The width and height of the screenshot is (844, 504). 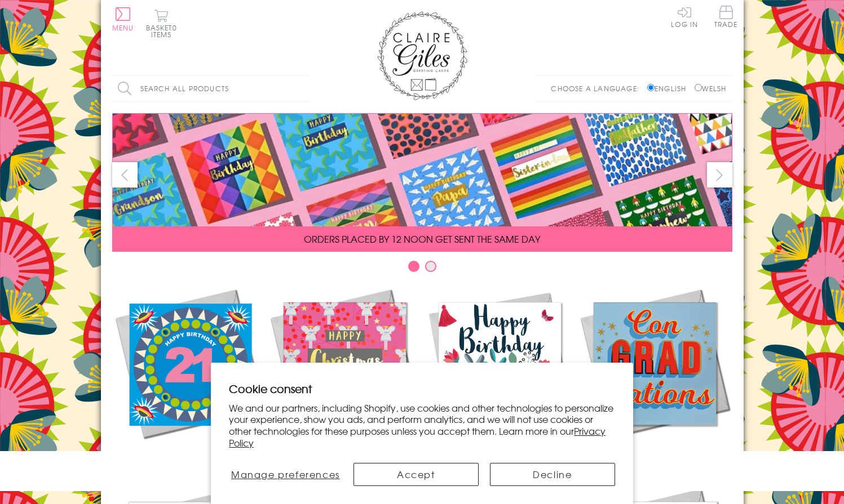 What do you see at coordinates (123, 27) in the screenshot?
I see `span: Menu` at bounding box center [123, 27].